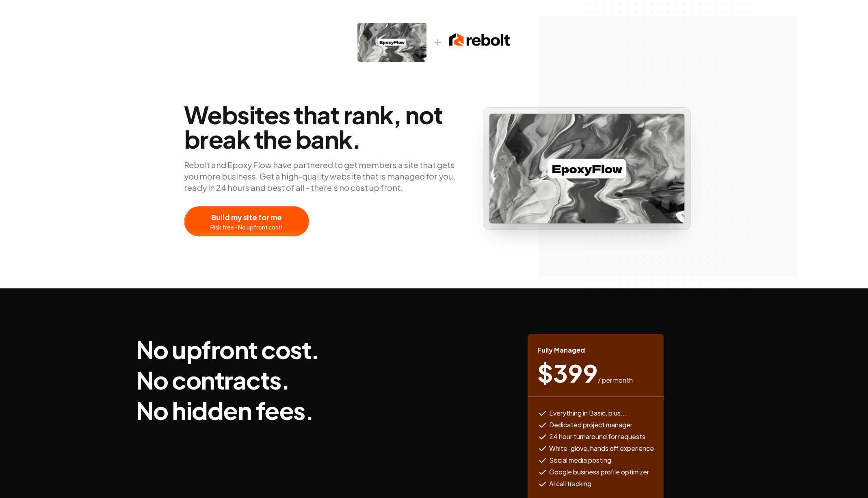 Image resolution: width=868 pixels, height=498 pixels. Describe the element at coordinates (320, 176) in the screenshot. I see `p: Rebolt and Epoxy Flow have partnered to get members a site that gets you more business. Get a hig...` at that location.